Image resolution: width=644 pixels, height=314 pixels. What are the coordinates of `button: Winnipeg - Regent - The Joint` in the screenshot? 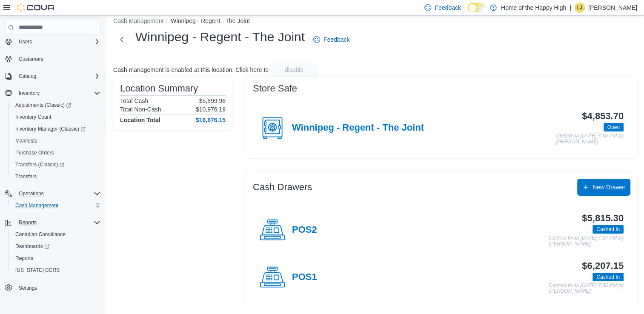 It's located at (210, 21).